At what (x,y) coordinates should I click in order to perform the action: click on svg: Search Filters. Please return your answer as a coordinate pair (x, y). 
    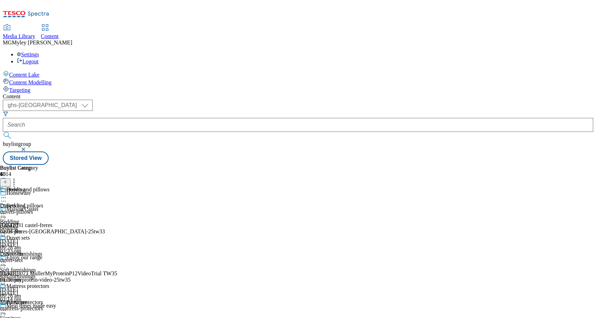
    Looking at the image, I should click on (6, 114).